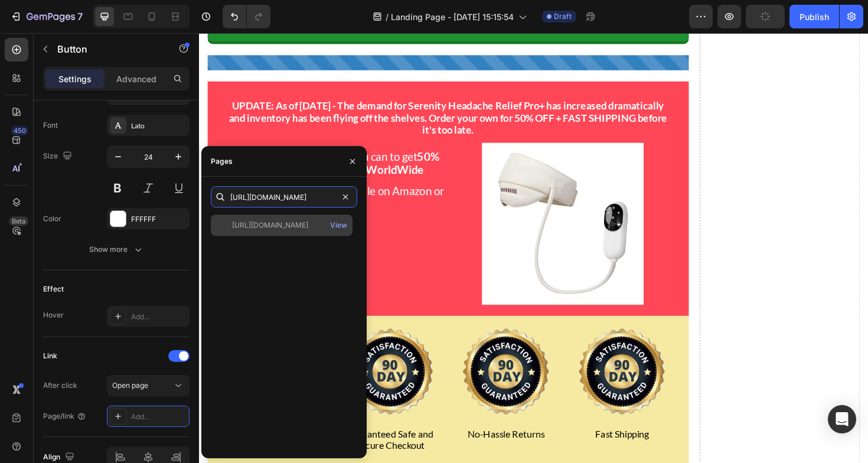  I want to click on p: Settings, so click(75, 79).